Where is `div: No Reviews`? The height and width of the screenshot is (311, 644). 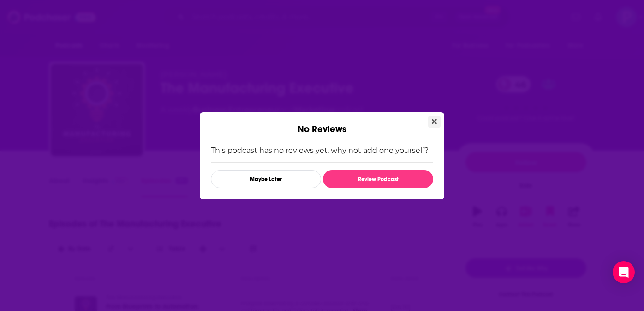 div: No Reviews is located at coordinates (322, 123).